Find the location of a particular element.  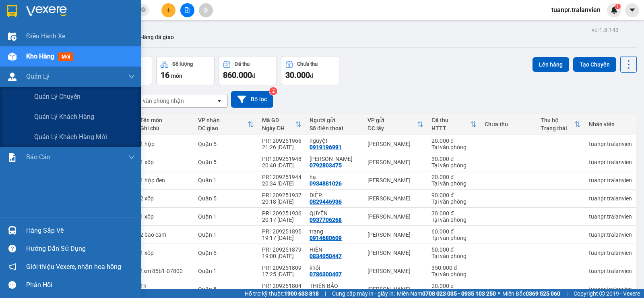

span: tuanpr.tralanvien is located at coordinates (576, 10).